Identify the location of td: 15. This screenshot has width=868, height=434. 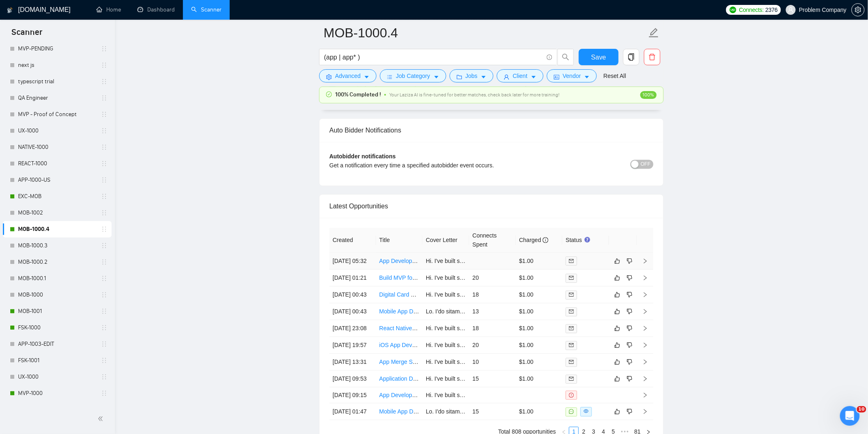
(493, 378).